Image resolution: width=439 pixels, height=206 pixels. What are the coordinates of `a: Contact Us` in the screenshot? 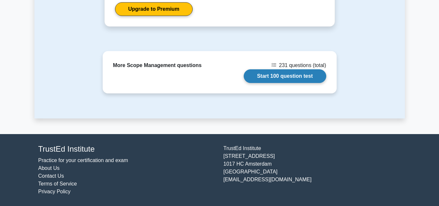 It's located at (51, 175).